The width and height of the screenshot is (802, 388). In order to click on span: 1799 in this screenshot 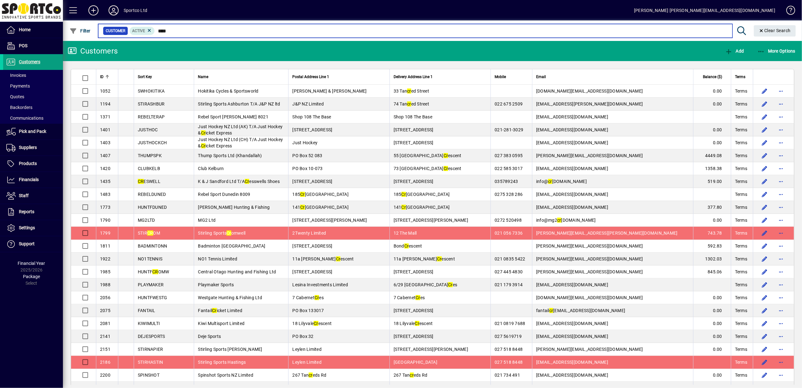, I will do `click(105, 233)`.